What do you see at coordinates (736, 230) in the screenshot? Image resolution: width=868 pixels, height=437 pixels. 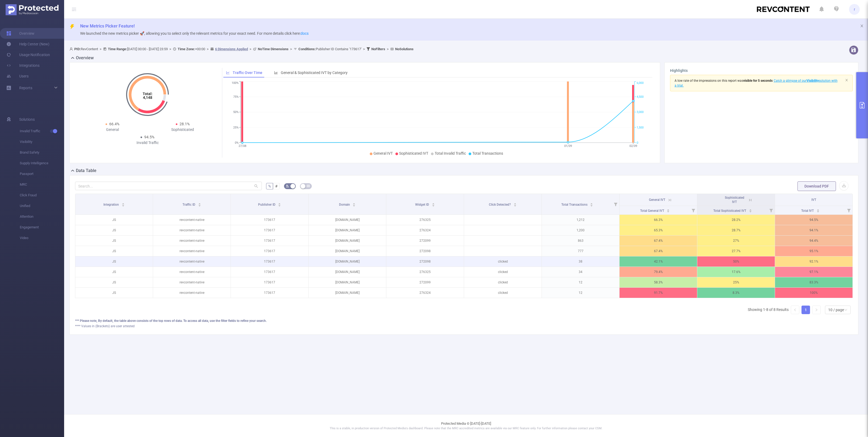 I see `p: 28.7%` at bounding box center [736, 230].